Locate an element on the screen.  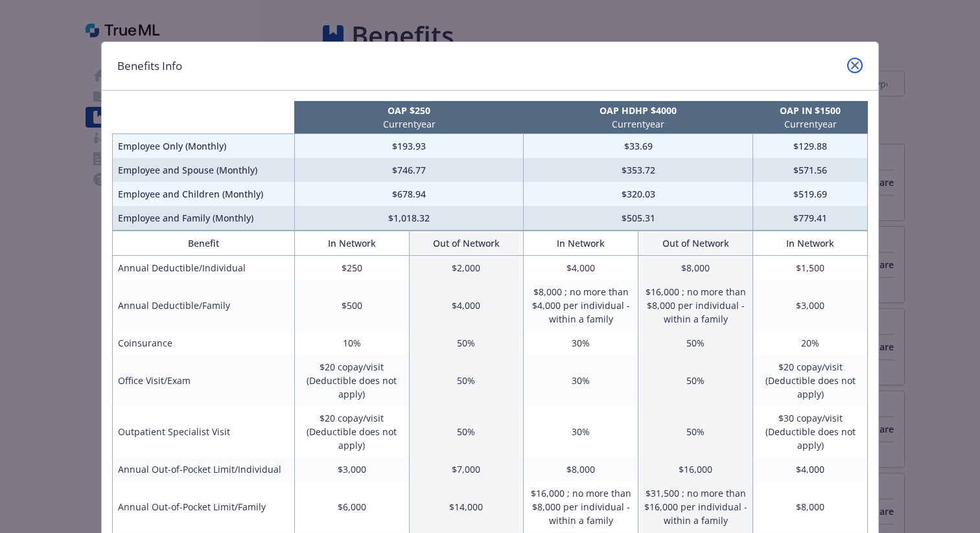
td: 20% is located at coordinates (811, 343).